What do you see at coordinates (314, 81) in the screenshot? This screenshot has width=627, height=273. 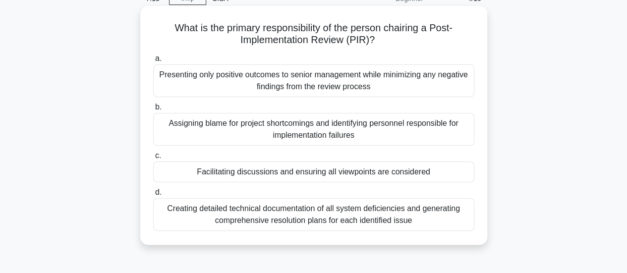 I see `div: Presenting only positive outcomes to senior management while minimizing any negative findings fro...` at bounding box center [314, 81].